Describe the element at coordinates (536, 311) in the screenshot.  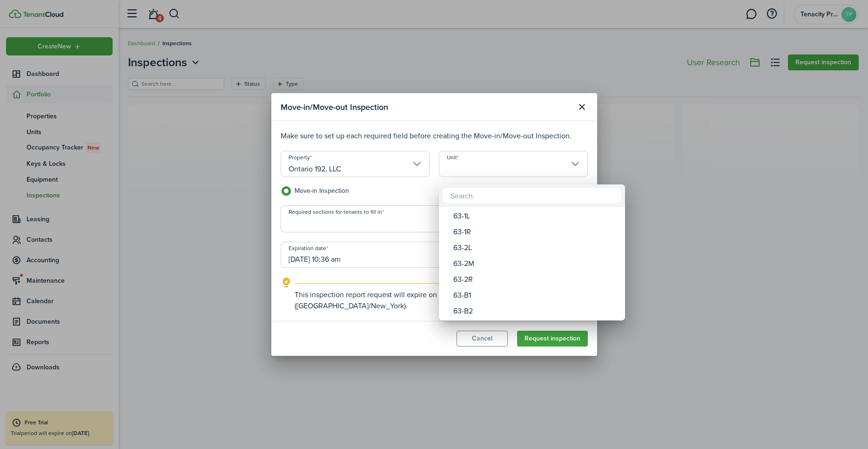
I see `div: 63-B2` at that location.